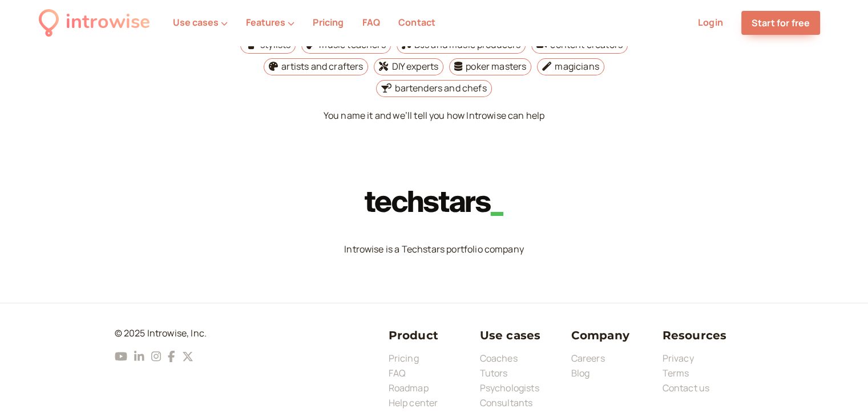 This screenshot has width=868, height=417. I want to click on a: Terms, so click(676, 373).